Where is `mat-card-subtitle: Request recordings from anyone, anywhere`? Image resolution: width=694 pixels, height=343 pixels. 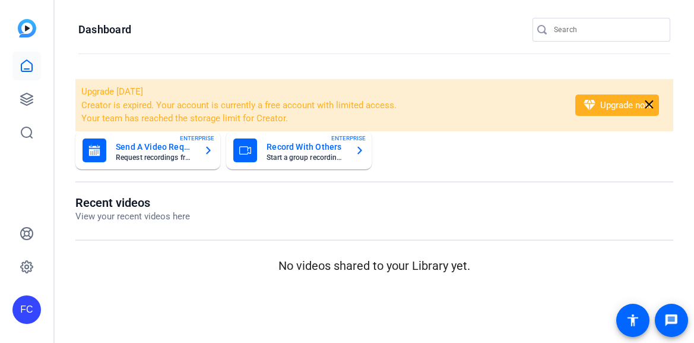 mat-card-subtitle: Request recordings from anyone, anywhere is located at coordinates (155, 157).